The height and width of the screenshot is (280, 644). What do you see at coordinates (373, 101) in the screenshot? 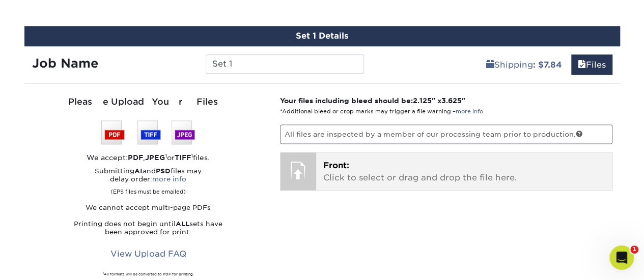
I see `strong: Your files including bleed should be: " x "` at bounding box center [373, 101].